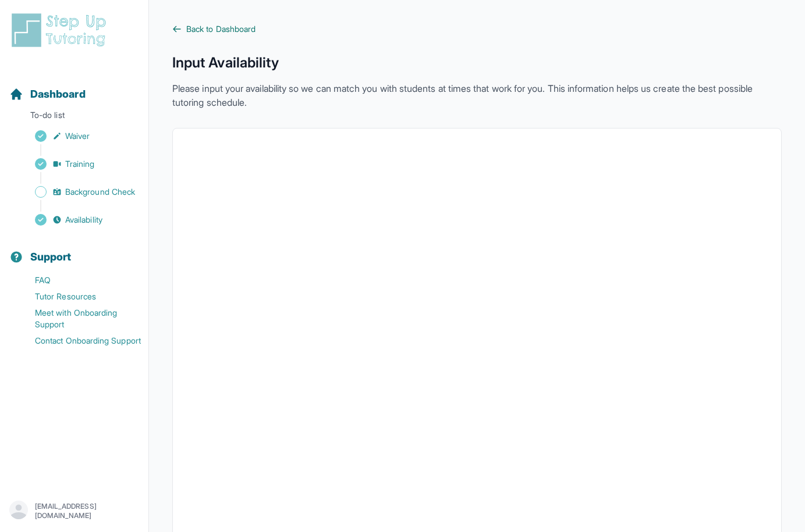 This screenshot has width=805, height=532. I want to click on a: Contact Onboarding Support, so click(78, 341).